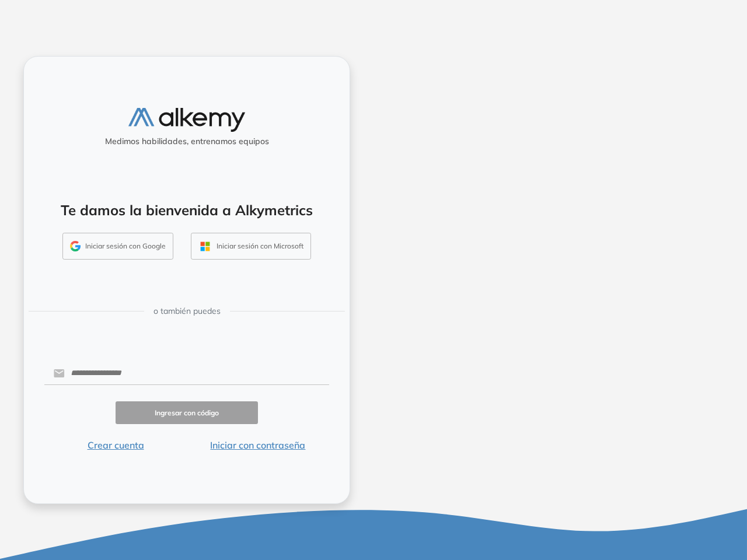  I want to click on span: o también puedes, so click(187, 311).